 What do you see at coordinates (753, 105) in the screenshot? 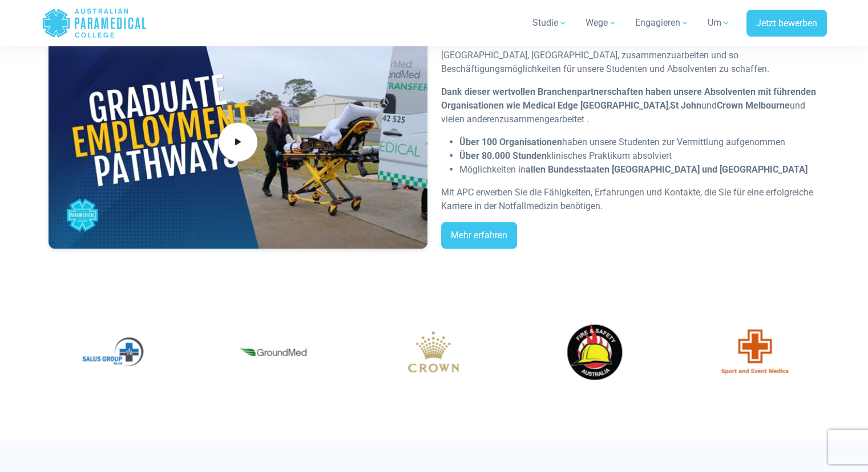
I see `font: Crown Melbourne` at bounding box center [753, 105].